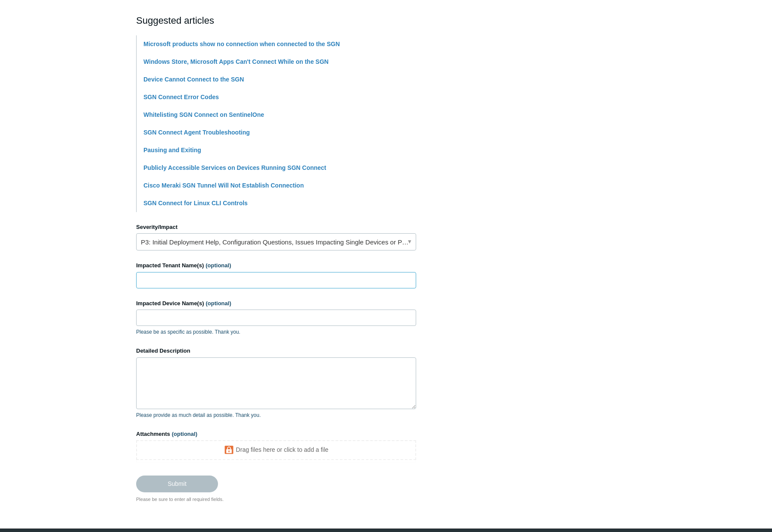 This screenshot has width=772, height=532. What do you see at coordinates (193, 79) in the screenshot?
I see `a: Device Cannot Connect to the SGN` at bounding box center [193, 79].